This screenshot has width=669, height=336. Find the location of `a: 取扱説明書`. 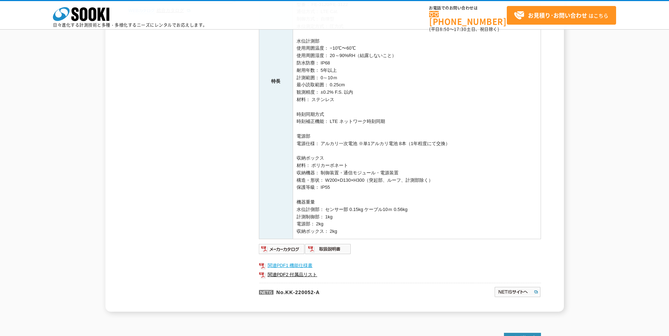

a: 取扱説明書 is located at coordinates (328, 251).